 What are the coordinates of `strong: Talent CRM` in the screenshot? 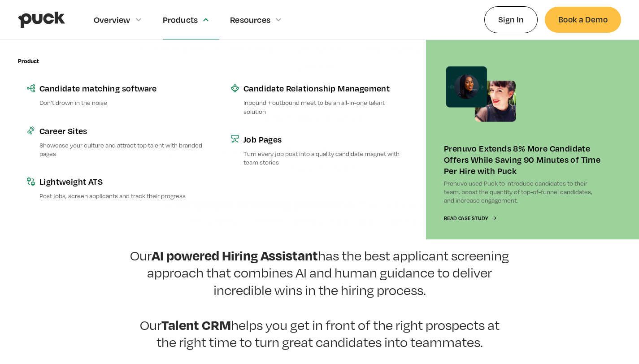 It's located at (196, 324).